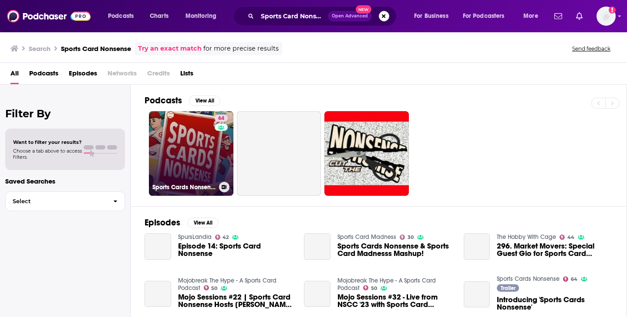 This screenshot has width=627, height=317. What do you see at coordinates (65, 181) in the screenshot?
I see `p: Saved Searches` at bounding box center [65, 181].